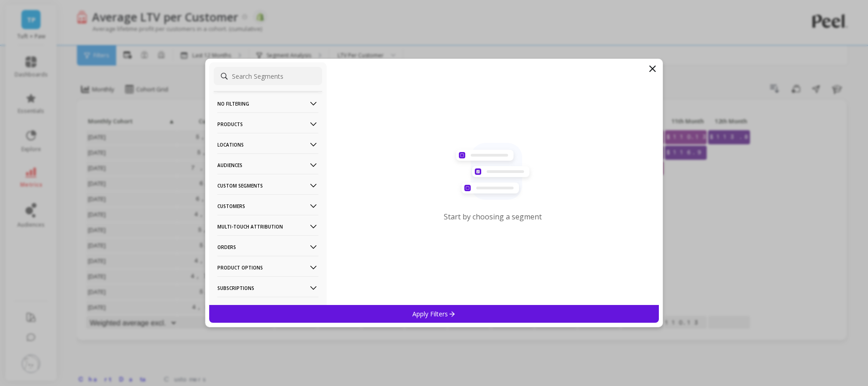 This screenshot has height=386, width=868. I want to click on p: Multi-Touch Attribution, so click(268, 226).